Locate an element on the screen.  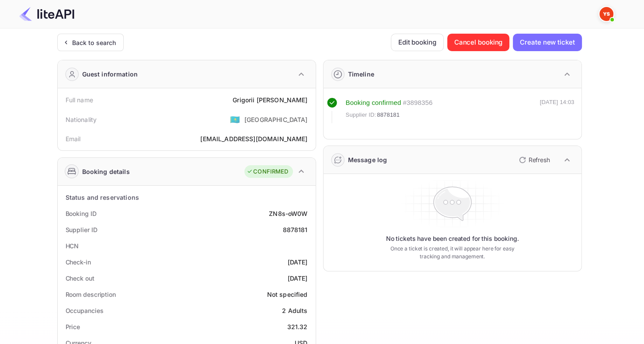
div: Status and reservations is located at coordinates (102, 197).